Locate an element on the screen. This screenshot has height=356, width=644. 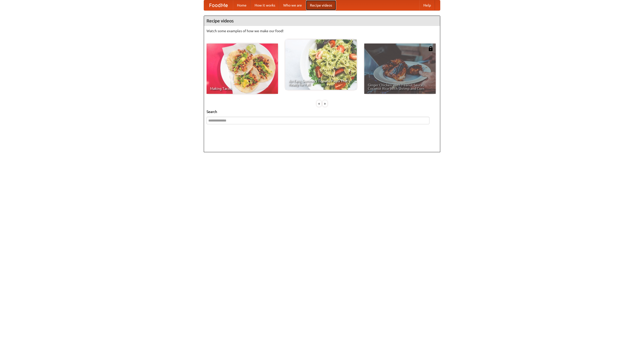
img: 483408.png is located at coordinates (430, 48).